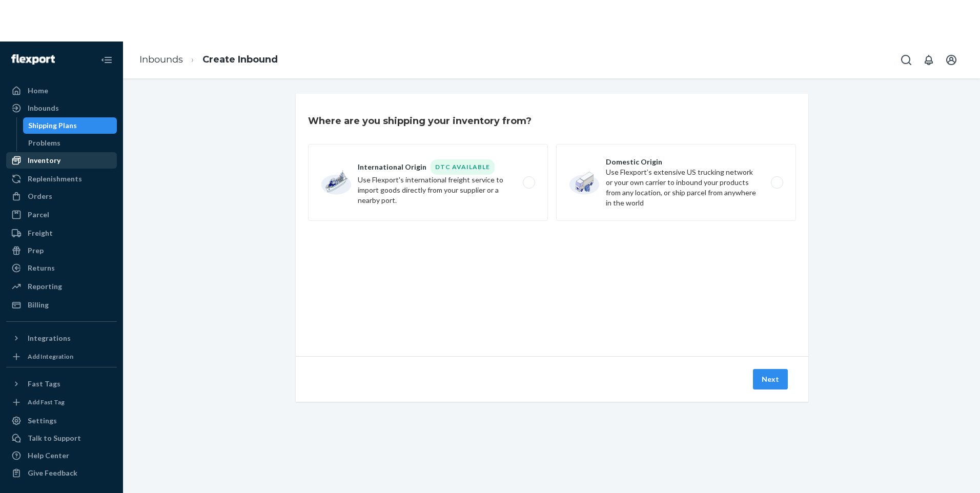 The width and height of the screenshot is (980, 493). Describe the element at coordinates (420, 121) in the screenshot. I see `h3: Where are you shipping your inventory from?` at that location.